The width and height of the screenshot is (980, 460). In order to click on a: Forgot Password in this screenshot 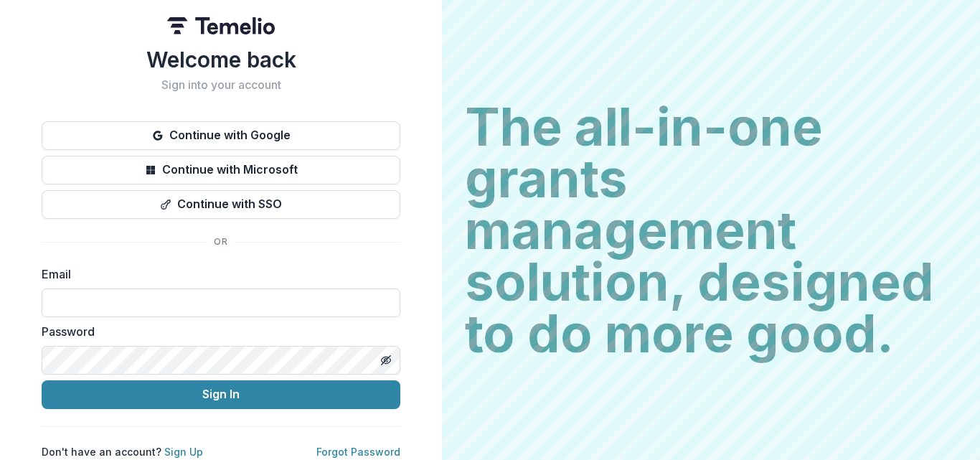, I will do `click(358, 452)`.